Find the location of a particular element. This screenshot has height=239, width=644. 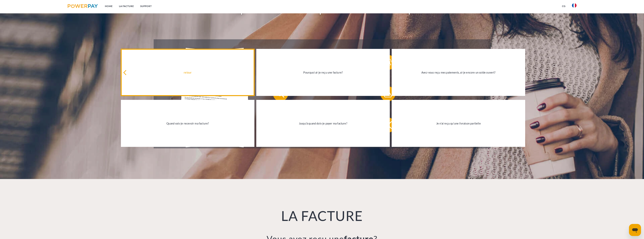

div: Avez-vous reçu mes paiements, ai-je encore un solde ouvert? is located at coordinates (459, 72).